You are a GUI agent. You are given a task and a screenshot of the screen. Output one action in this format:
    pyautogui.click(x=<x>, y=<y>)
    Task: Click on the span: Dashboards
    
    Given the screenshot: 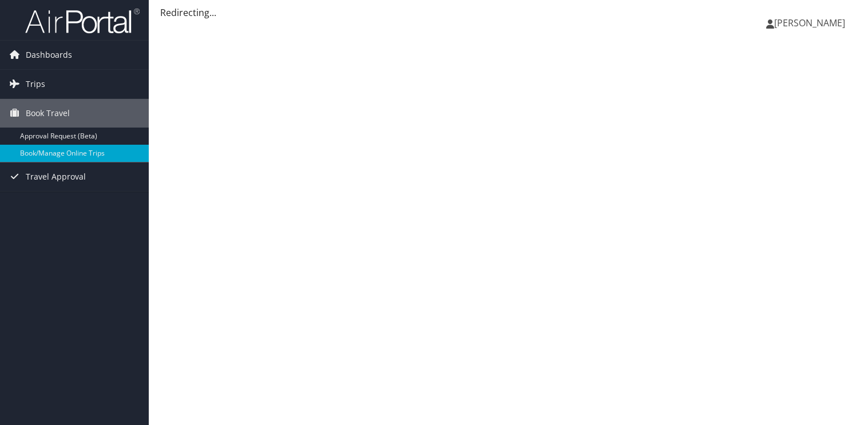 What is the action you would take?
    pyautogui.click(x=49, y=55)
    